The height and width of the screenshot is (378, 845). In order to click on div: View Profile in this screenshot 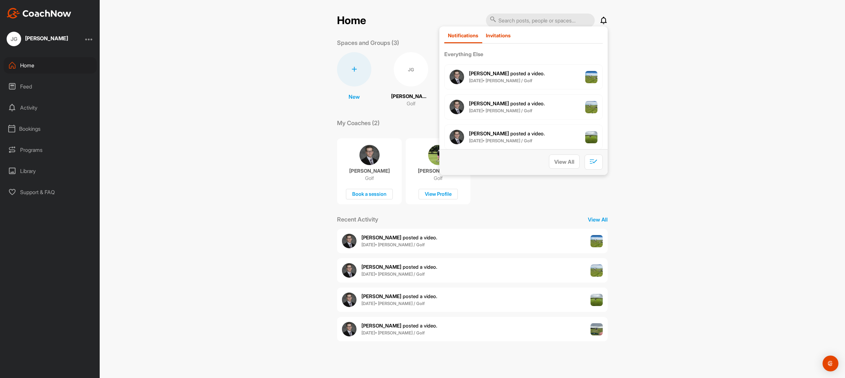, I will do `click(438, 194)`.